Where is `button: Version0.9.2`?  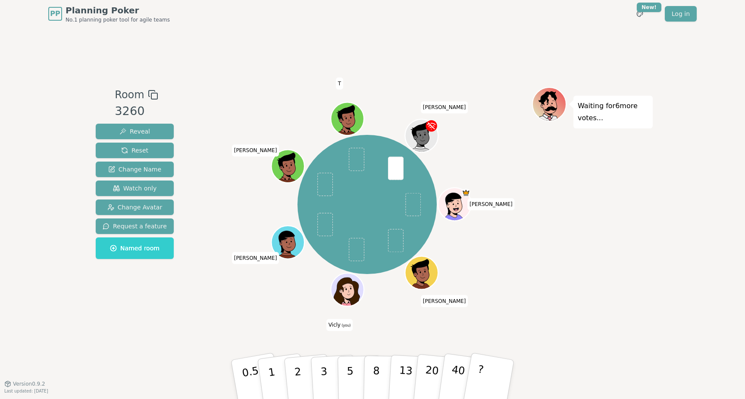 button: Version0.9.2 is located at coordinates (25, 384).